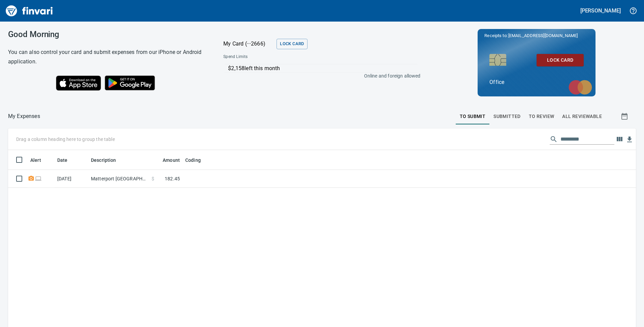 This screenshot has width=644, height=327. Describe the element at coordinates (29, 11) in the screenshot. I see `img: Finvari` at that location.